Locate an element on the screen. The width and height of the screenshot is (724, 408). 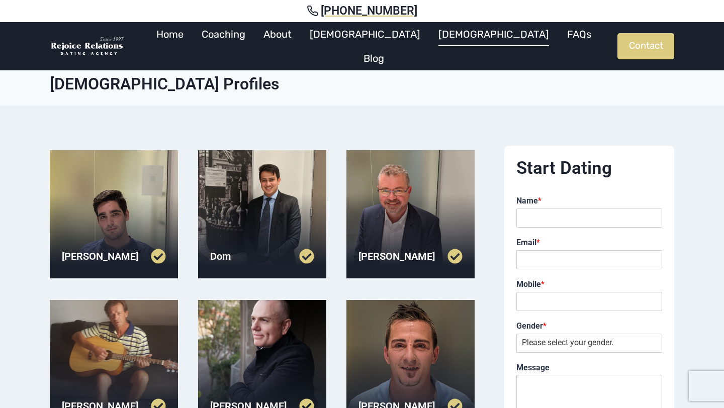
a: Coaching is located at coordinates (223, 34).